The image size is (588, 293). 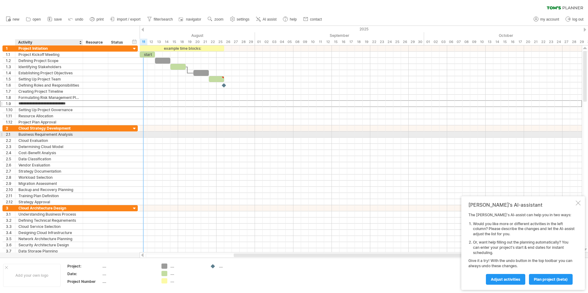 I want to click on div: Friday, 22 August 2025, so click(x=212, y=42).